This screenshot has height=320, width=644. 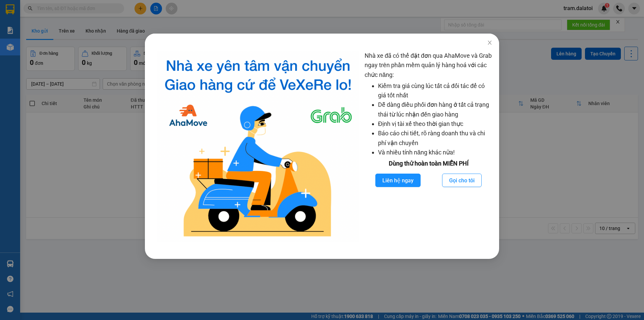 What do you see at coordinates (435, 109) in the screenshot?
I see `li: Dễ dàng điều phối đơn hàng ở tất cả trạng thái từ lúc nhận đến giao hàng` at bounding box center [435, 109].